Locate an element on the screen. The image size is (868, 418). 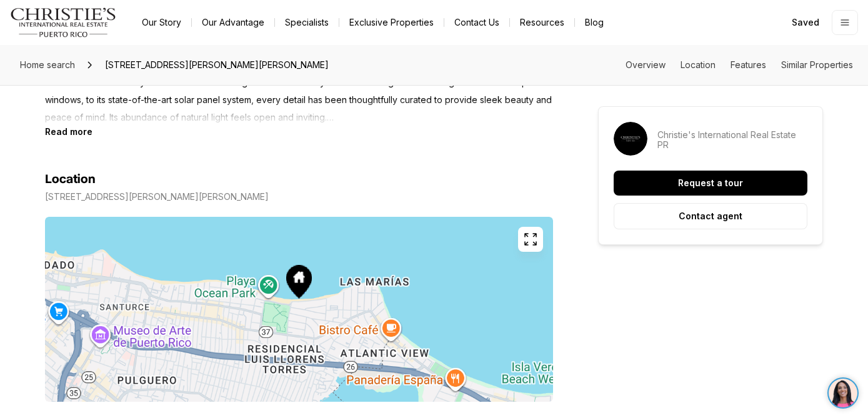
a: Skip to: Features is located at coordinates (748, 65).